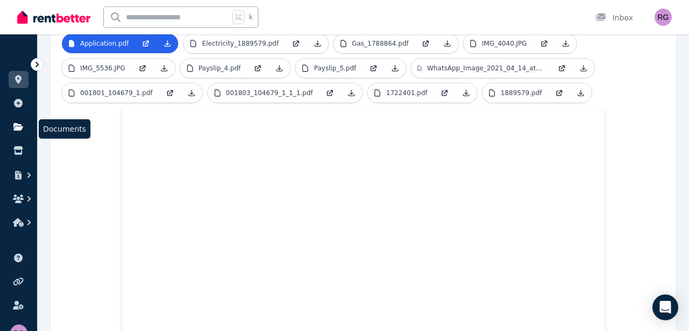 The width and height of the screenshot is (689, 331). I want to click on a: Payslip_5.pdf, so click(329, 68).